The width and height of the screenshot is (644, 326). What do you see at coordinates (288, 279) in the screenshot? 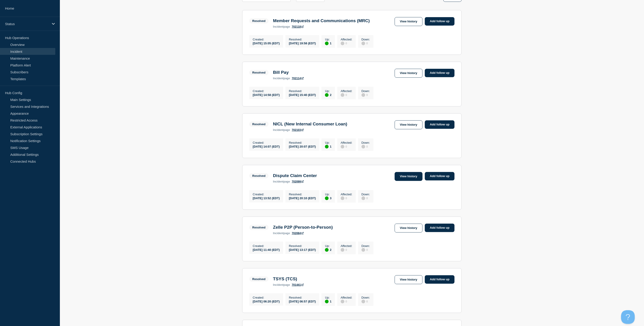
I see `h3: TSYS (TCS)` at bounding box center [288, 279].